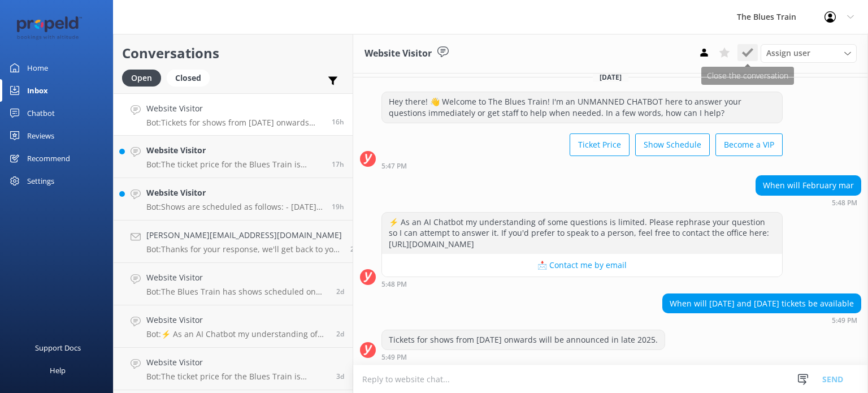 The image size is (868, 393). What do you see at coordinates (600, 144) in the screenshot?
I see `button: Ticket Price` at bounding box center [600, 144].